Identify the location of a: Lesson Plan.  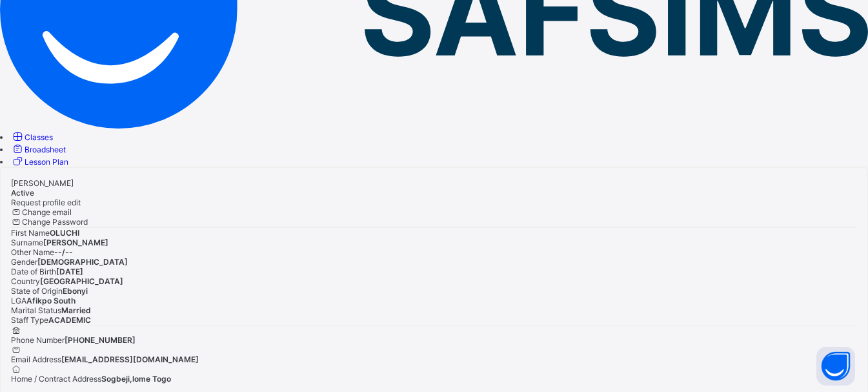
(39, 161).